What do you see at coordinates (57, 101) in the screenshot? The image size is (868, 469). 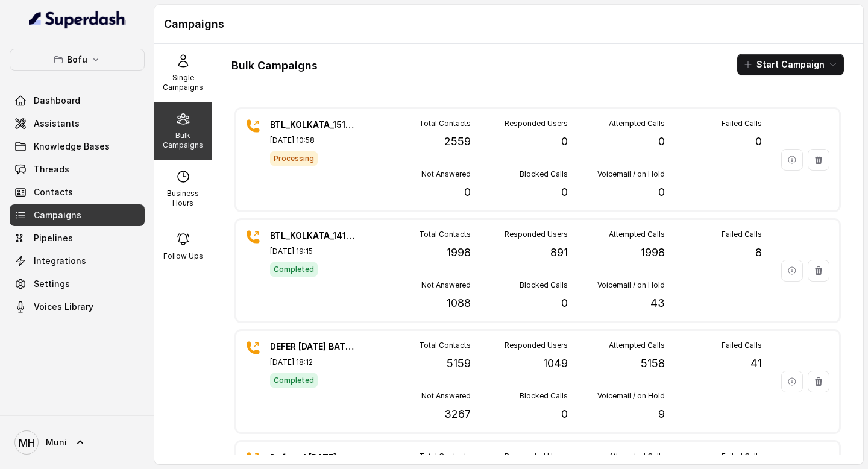 I see `span: Dashboard` at bounding box center [57, 101].